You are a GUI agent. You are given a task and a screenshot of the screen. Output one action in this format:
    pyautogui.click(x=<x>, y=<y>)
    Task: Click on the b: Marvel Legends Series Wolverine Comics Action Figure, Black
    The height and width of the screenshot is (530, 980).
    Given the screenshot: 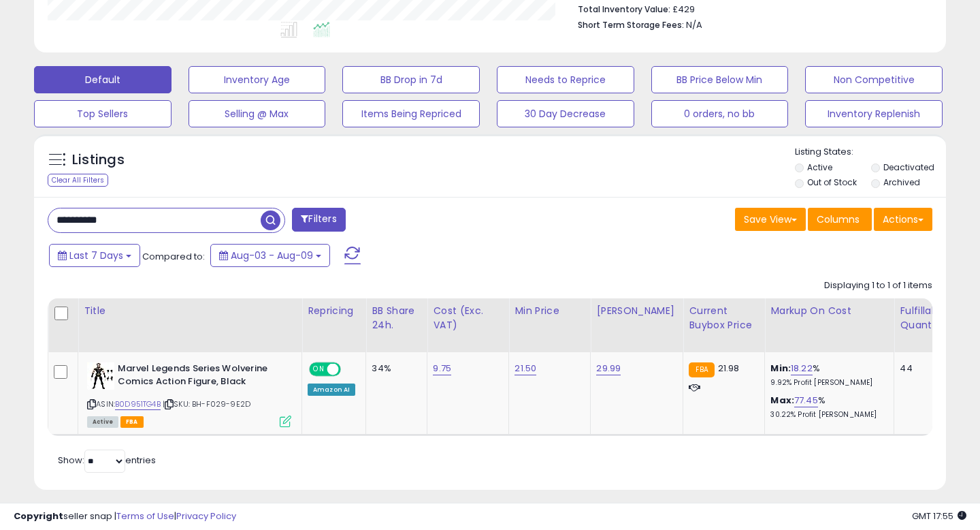 What is the action you would take?
    pyautogui.click(x=200, y=377)
    